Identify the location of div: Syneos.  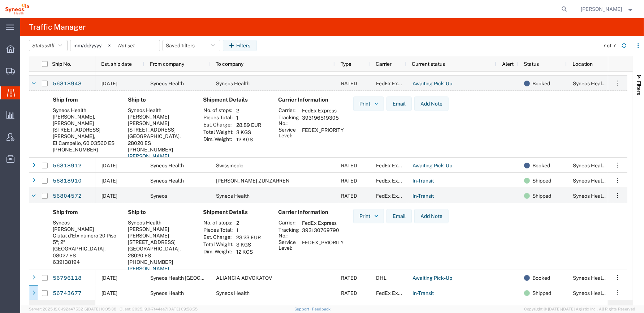
(85, 222).